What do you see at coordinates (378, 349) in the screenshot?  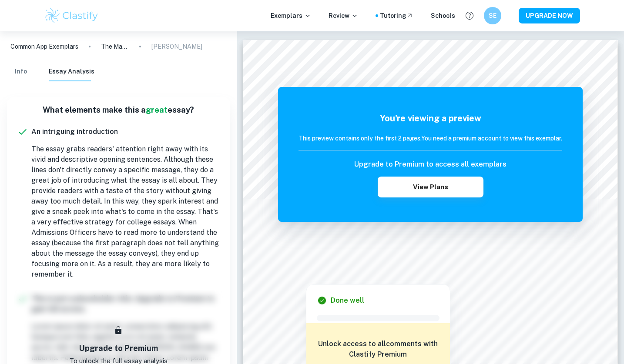 I see `h6: Unlock access to all comments with Clastify Premium` at bounding box center [378, 349].